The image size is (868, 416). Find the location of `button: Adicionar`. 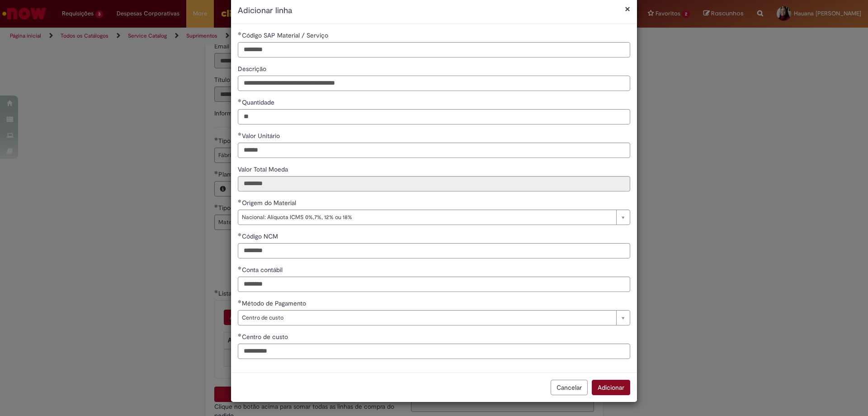

button: Adicionar is located at coordinates (611, 387).